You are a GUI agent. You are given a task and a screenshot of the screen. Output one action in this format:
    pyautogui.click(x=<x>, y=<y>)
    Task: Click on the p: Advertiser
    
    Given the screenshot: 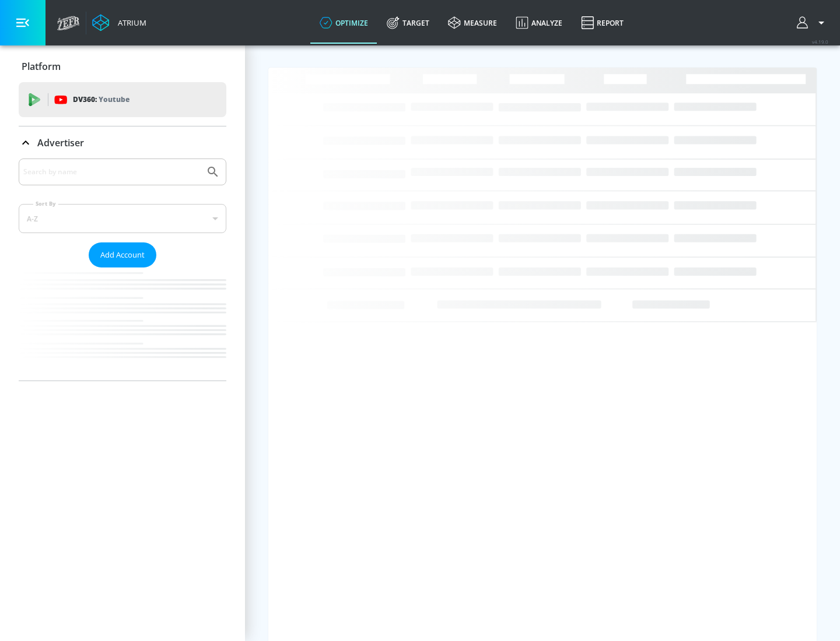 What is the action you would take?
    pyautogui.click(x=61, y=143)
    